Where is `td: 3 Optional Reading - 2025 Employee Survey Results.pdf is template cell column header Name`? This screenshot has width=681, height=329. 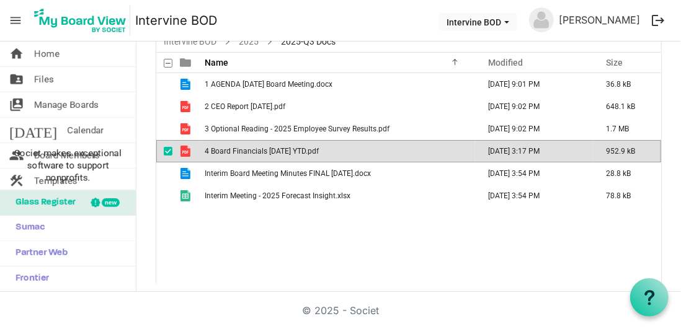 td: 3 Optional Reading - 2025 Employee Survey Results.pdf is template cell column header Name is located at coordinates (338, 129).